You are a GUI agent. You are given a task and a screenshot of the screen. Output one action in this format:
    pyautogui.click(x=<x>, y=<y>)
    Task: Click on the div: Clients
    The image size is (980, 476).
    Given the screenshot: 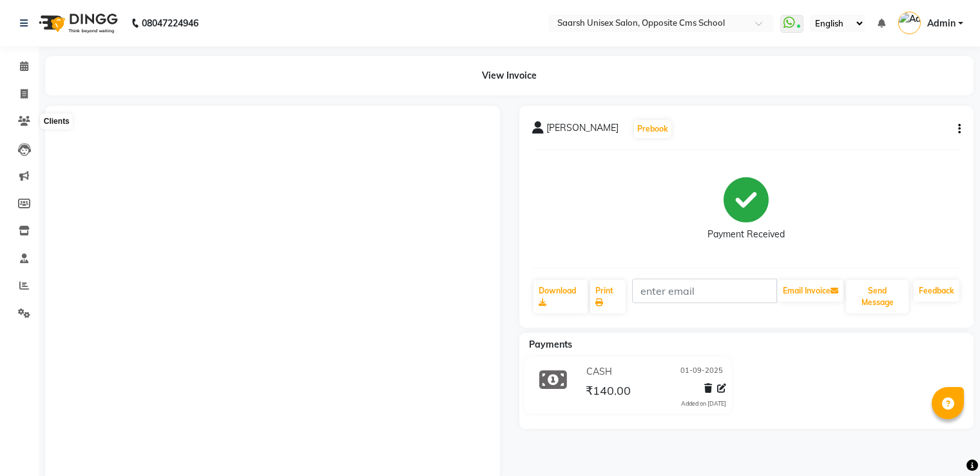 What is the action you would take?
    pyautogui.click(x=57, y=122)
    